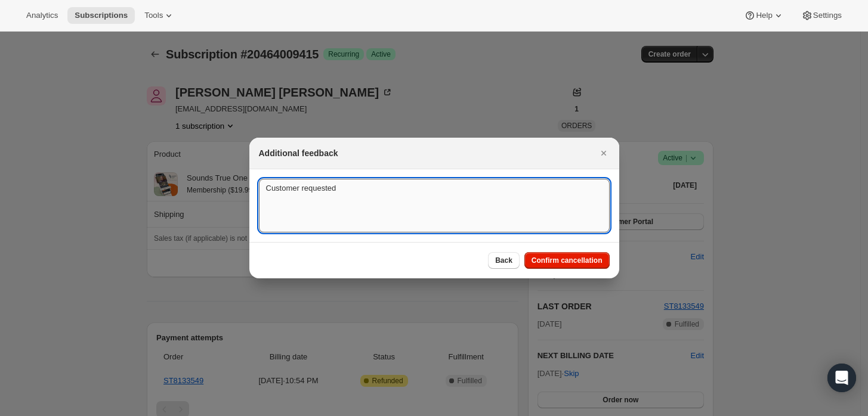 This screenshot has width=868, height=416. What do you see at coordinates (842, 378) in the screenshot?
I see `div: Open Intercom Messenger` at bounding box center [842, 378].